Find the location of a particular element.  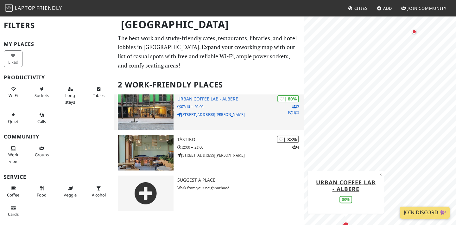

span: Long stays is located at coordinates (70, 98).